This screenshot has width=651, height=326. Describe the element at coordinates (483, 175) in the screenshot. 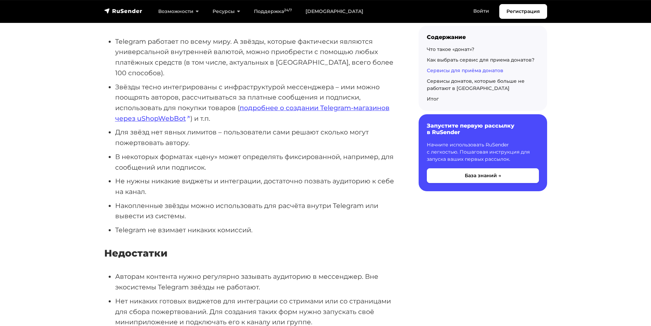

I see `button: База знаний →` at that location.